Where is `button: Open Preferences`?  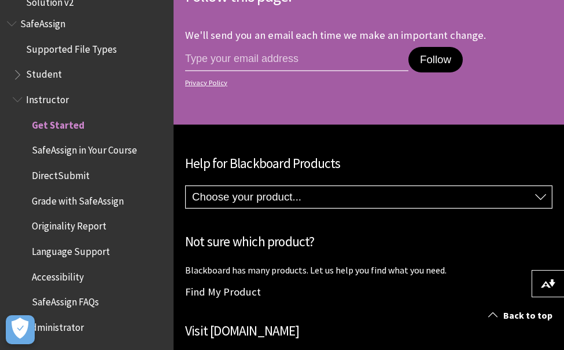 button: Open Preferences is located at coordinates (20, 329).